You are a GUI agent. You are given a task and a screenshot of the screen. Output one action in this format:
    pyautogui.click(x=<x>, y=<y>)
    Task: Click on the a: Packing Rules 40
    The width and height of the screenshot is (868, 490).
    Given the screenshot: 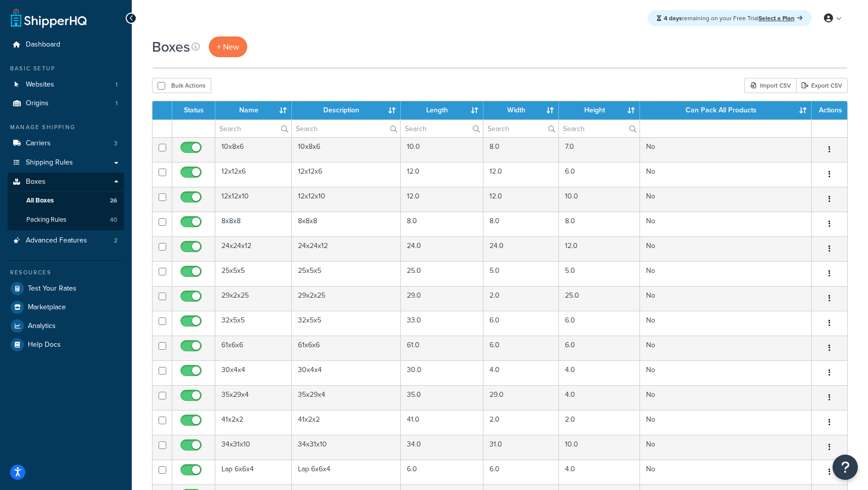 What is the action you would take?
    pyautogui.click(x=66, y=219)
    